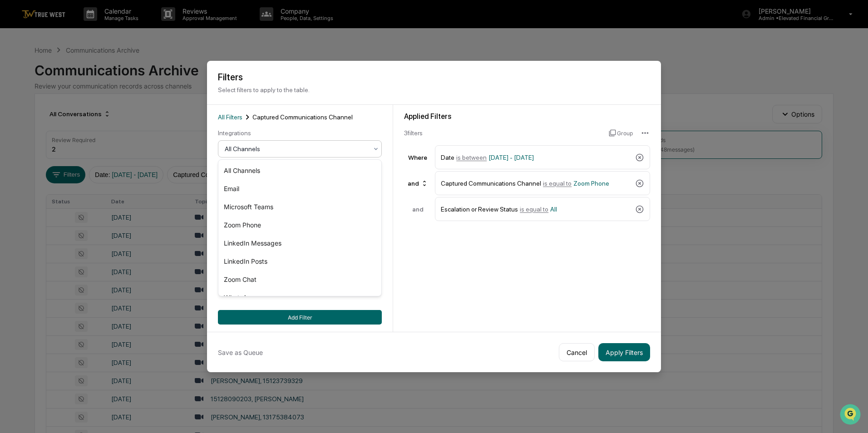 The image size is (868, 433). I want to click on img: f2157a4c-a0d3-4daa-907e-bb6f0de503a5-1751232295721, so click(11, 11).